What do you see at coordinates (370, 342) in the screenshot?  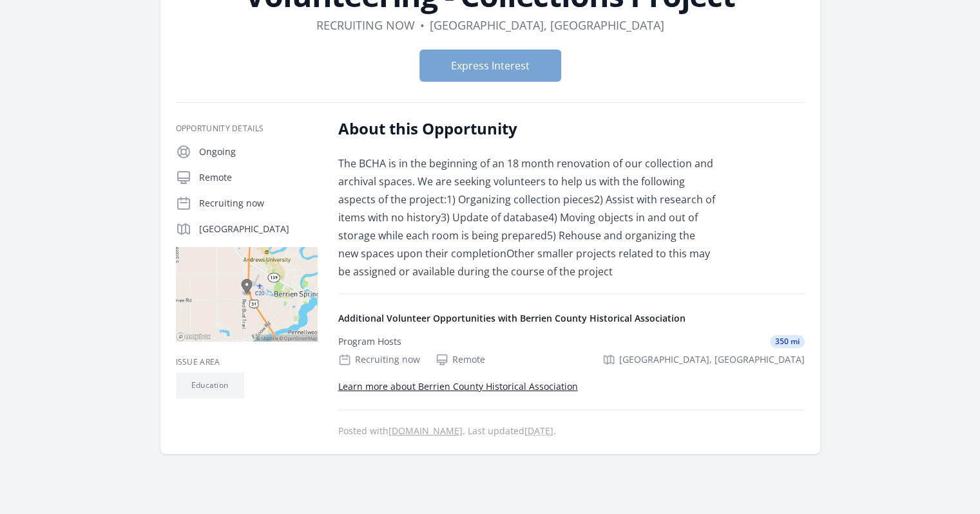 I see `div: Program Hosts` at bounding box center [370, 342].